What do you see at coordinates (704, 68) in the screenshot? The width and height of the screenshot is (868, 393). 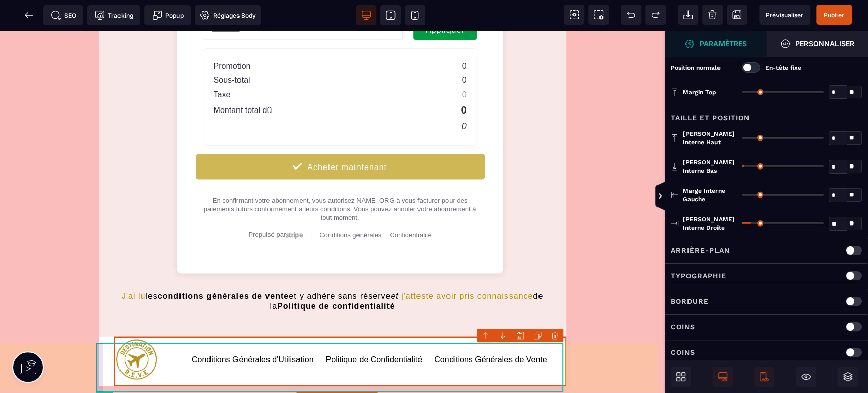 I see `p: Position normale` at bounding box center [704, 68].